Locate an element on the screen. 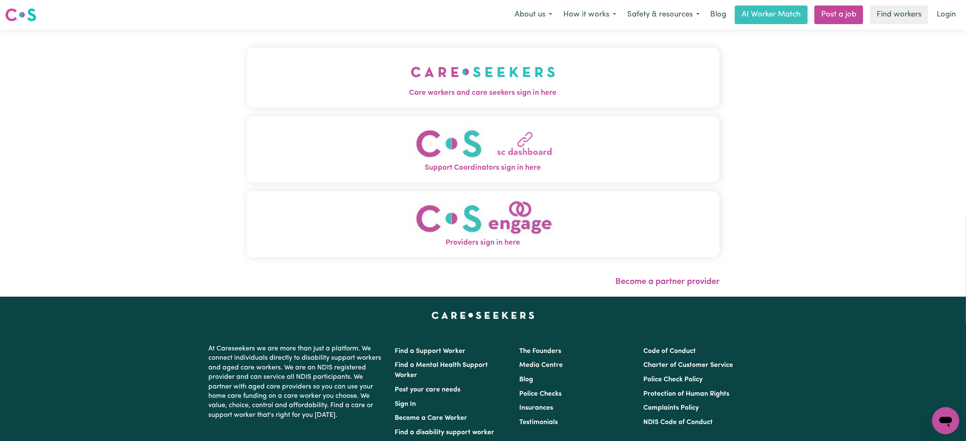 The height and width of the screenshot is (441, 966). a: Complaints Policy is located at coordinates (671, 408).